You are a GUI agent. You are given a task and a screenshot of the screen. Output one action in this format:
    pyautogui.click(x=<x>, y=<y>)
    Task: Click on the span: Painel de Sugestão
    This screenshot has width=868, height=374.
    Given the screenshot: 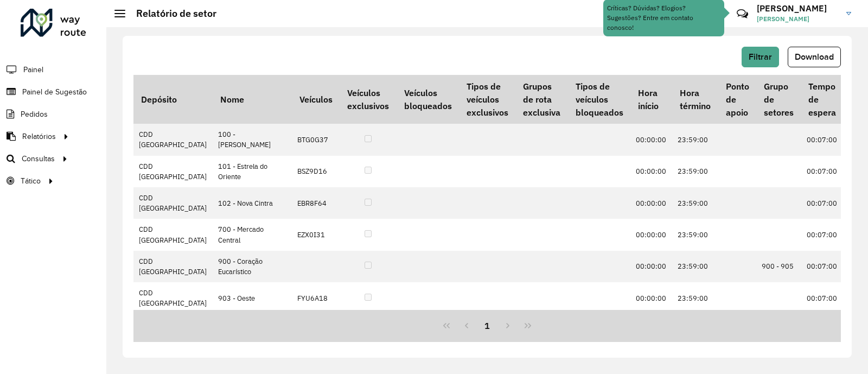 What is the action you would take?
    pyautogui.click(x=55, y=92)
    